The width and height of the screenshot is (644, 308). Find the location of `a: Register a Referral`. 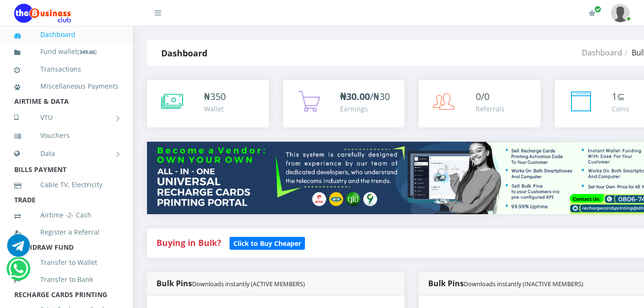

a: Register a Referral is located at coordinates (67, 232).